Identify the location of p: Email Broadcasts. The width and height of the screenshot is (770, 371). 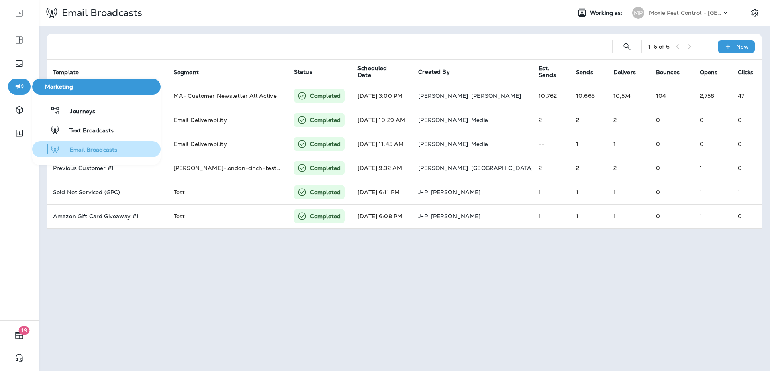
(100, 13).